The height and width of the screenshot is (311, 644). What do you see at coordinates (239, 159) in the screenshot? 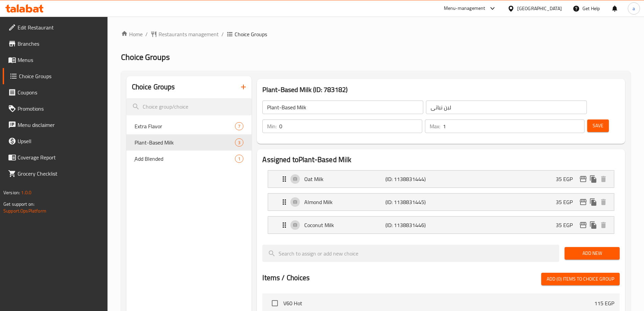
I see `span: 1` at bounding box center [239, 159].